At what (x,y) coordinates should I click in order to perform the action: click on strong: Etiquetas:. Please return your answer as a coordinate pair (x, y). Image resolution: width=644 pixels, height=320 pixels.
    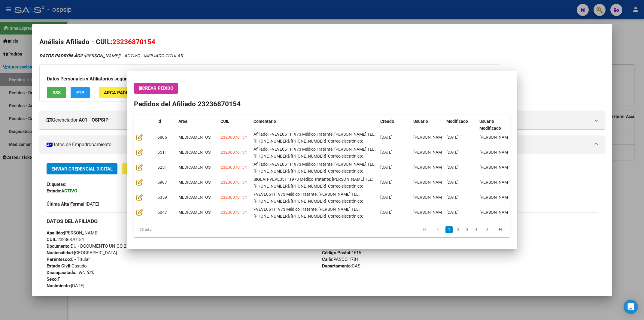
    Looking at the image, I should click on (57, 185).